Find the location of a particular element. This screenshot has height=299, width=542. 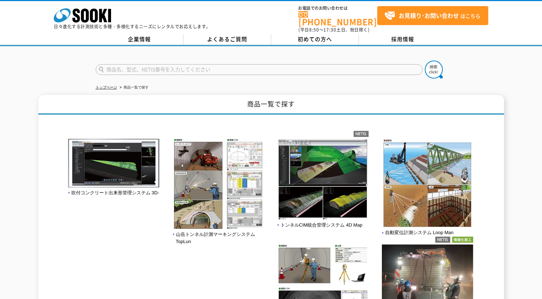

img: 山岳トンネル計測マーキングシステム TopLun is located at coordinates (218, 184).